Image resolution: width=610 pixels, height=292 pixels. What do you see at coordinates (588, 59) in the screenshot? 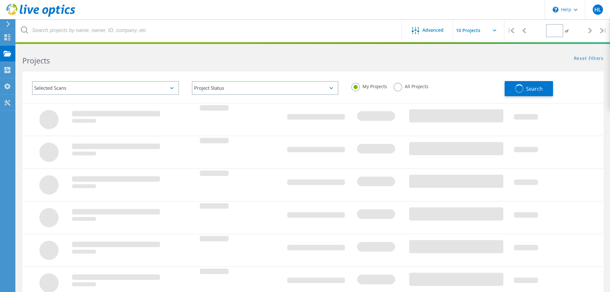
I see `a: Reset Filters` at bounding box center [588, 59].